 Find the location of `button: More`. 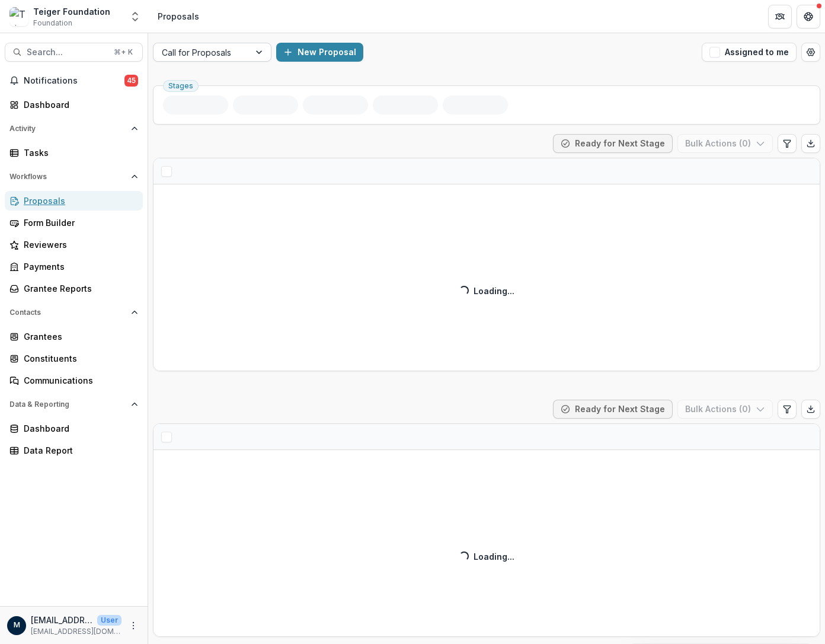

button: More is located at coordinates (134, 625).